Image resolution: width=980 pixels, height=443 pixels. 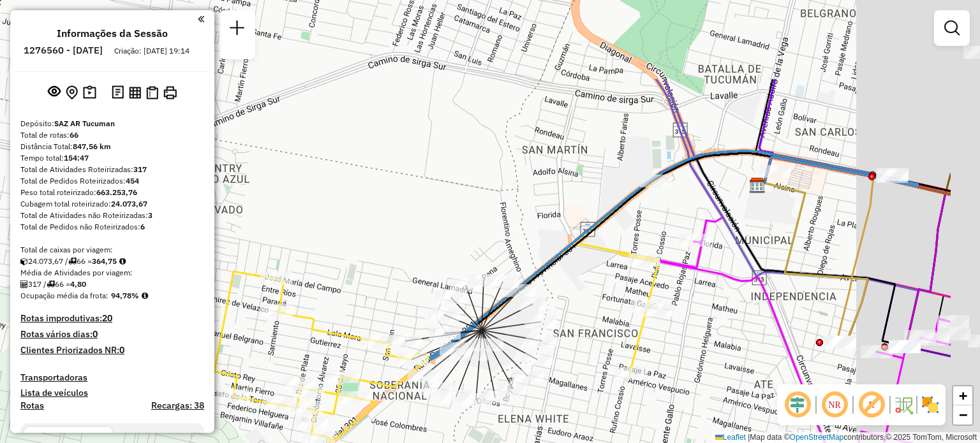 What do you see at coordinates (963, 396) in the screenshot?
I see `a: Zoom in` at bounding box center [963, 396].